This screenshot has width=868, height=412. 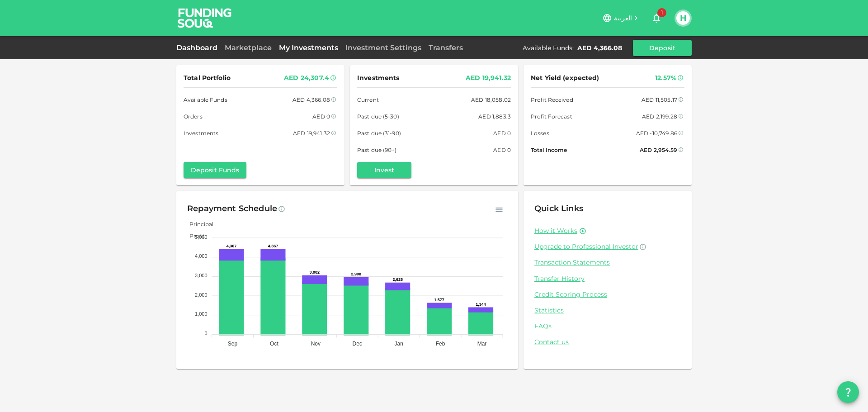 What do you see at coordinates (201, 275) in the screenshot?
I see `tspan: 3,000` at bounding box center [201, 275].